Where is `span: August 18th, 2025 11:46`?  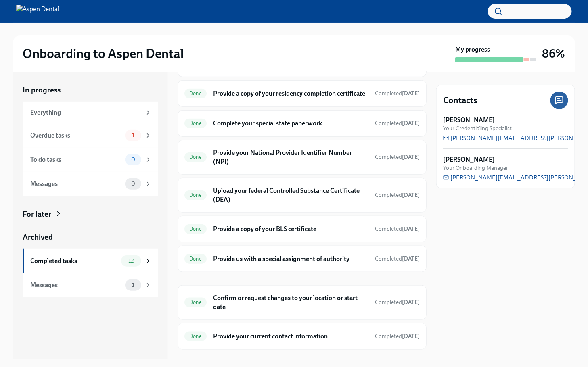
span: August 18th, 2025 11:46 is located at coordinates (397, 258).